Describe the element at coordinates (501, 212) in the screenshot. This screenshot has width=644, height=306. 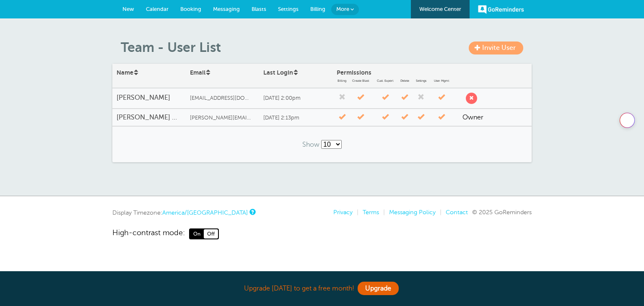
I see `span: © 2025 GoReminders` at that location.